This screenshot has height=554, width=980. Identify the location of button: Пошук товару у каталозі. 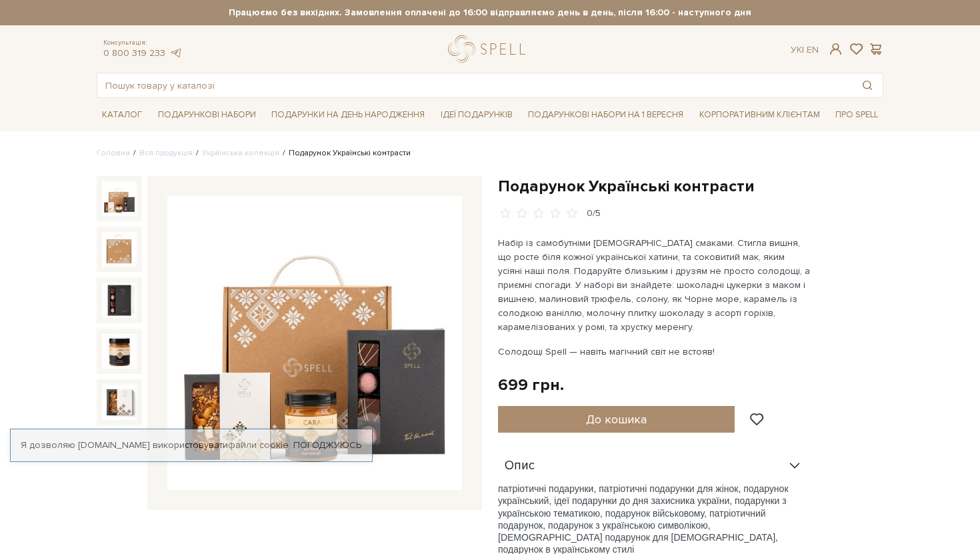
(867, 85).